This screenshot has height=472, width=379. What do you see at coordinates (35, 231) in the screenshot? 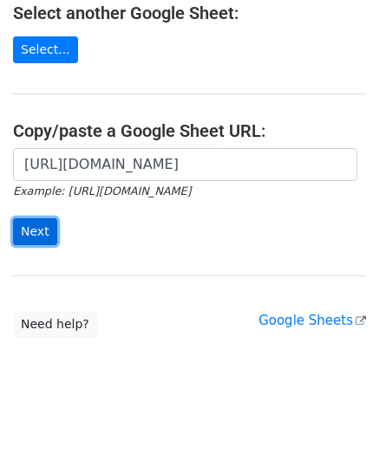
I see `input: Next` at bounding box center [35, 231].